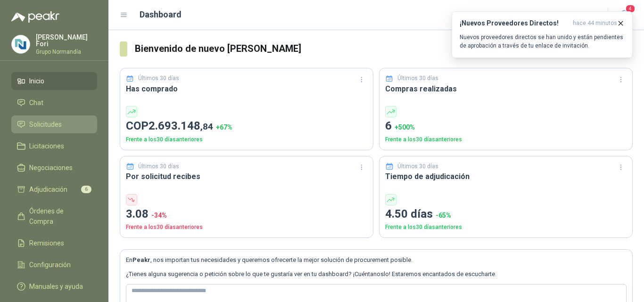 This screenshot has width=644, height=302. I want to click on span: -65 %, so click(443, 216).